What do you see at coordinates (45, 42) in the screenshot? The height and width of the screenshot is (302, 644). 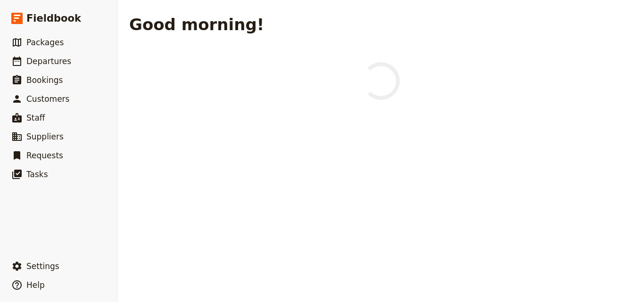 I see `span: Packages` at bounding box center [45, 42].